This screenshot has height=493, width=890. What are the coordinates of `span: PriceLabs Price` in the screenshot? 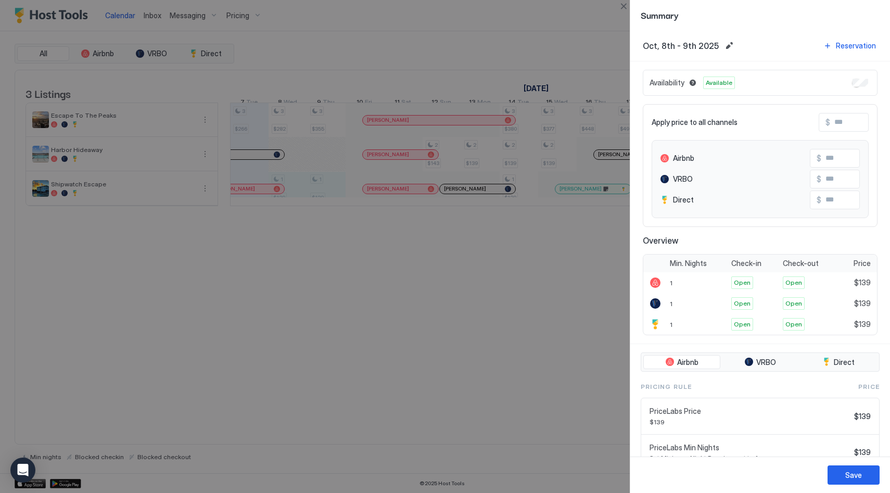 It's located at (750, 411).